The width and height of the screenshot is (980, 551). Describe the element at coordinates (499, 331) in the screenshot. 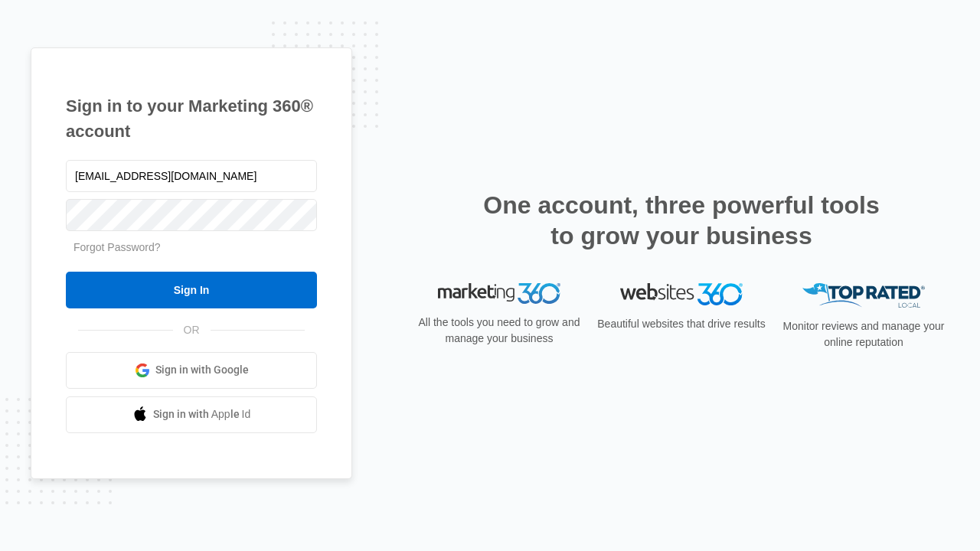

I see `p: All the tools you need to grow and manage your business` at that location.